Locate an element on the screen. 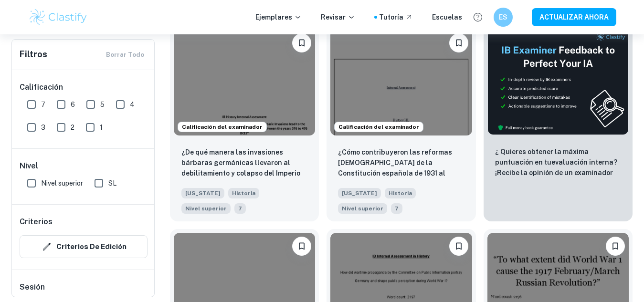 Image resolution: width=644 pixels, height=302 pixels. font: ACTUALIZAR AHORA is located at coordinates (574, 18).